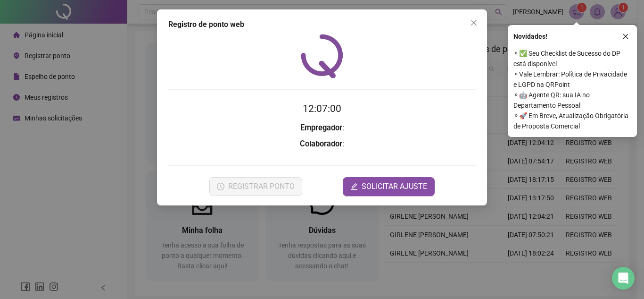  I want to click on button: REGISTRAR PONTO, so click(255, 187).